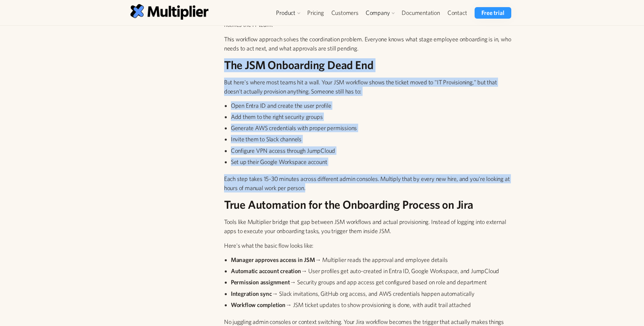  I want to click on li: → User profiles get auto-created in Entra ID, Google Workspace, and JumpCloud, so click(373, 271).